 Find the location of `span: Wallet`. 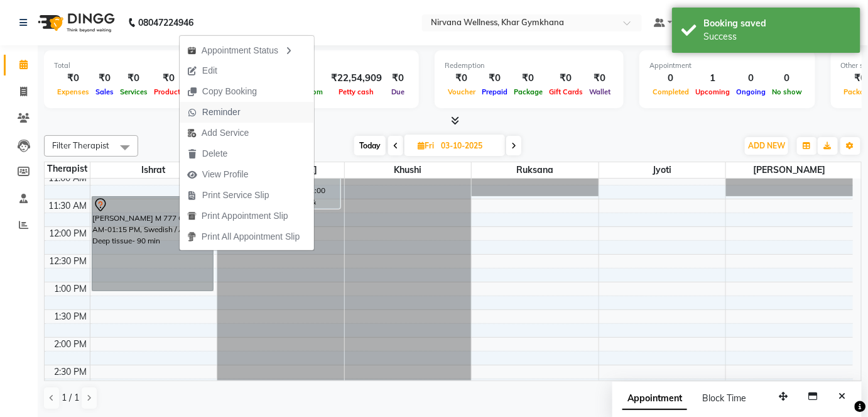

span: Wallet is located at coordinates (600, 92).